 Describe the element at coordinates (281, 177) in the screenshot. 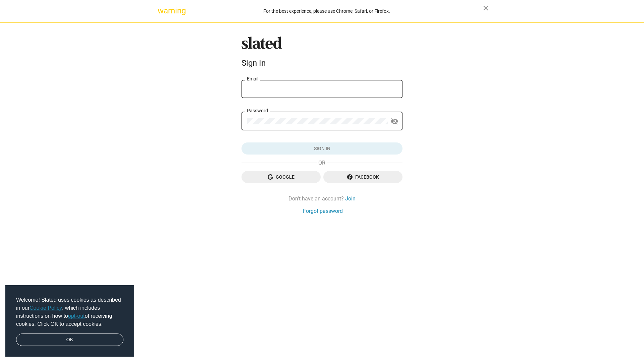

I see `span: Google` at that location.